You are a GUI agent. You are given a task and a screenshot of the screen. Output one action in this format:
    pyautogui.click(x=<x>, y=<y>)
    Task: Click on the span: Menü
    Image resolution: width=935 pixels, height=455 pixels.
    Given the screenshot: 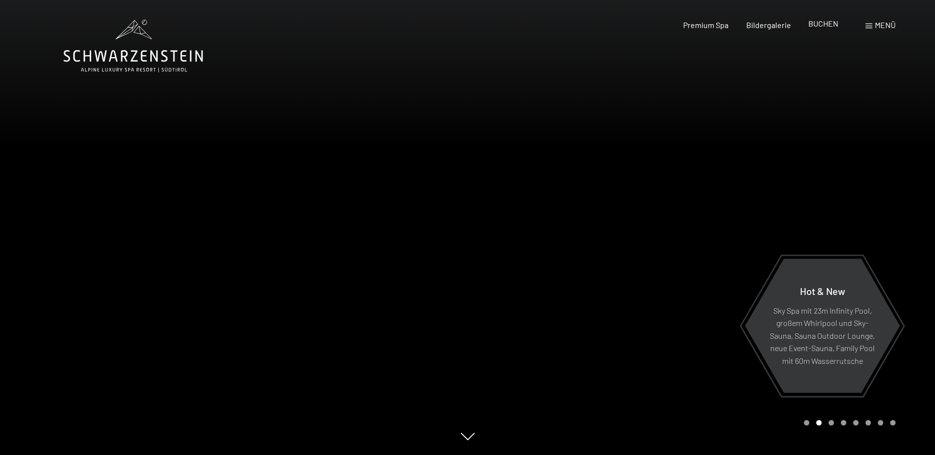 What is the action you would take?
    pyautogui.click(x=885, y=25)
    